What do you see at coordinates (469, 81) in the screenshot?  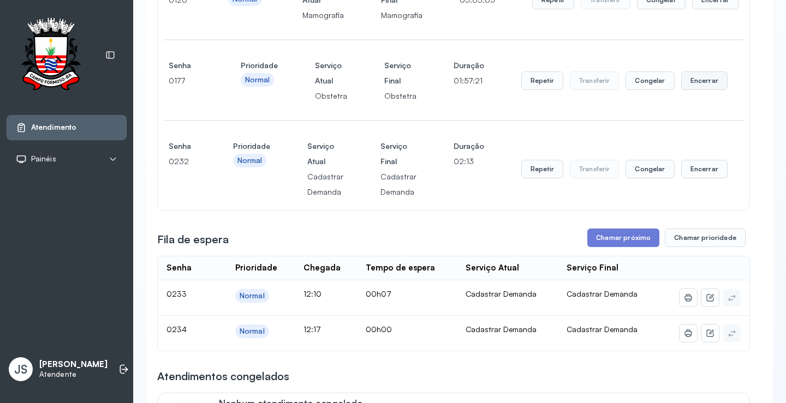 I see `p: 01:57:21` at bounding box center [469, 81].